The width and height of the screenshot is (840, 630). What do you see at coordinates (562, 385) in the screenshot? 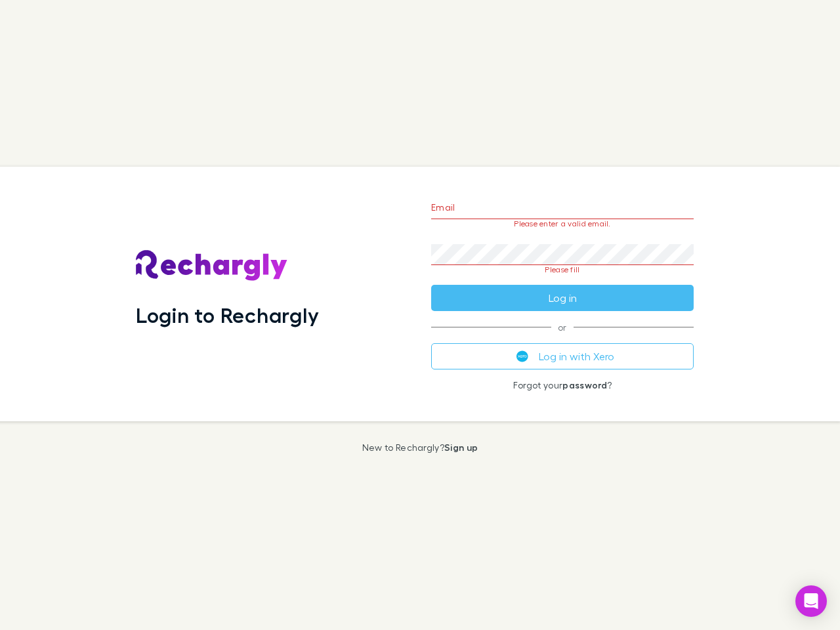
I see `p: Forgot your ?` at bounding box center [562, 385].